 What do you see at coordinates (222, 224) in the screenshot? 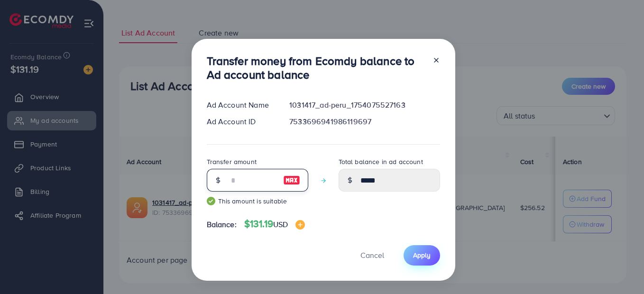
I see `span: Balance:` at bounding box center [222, 224].